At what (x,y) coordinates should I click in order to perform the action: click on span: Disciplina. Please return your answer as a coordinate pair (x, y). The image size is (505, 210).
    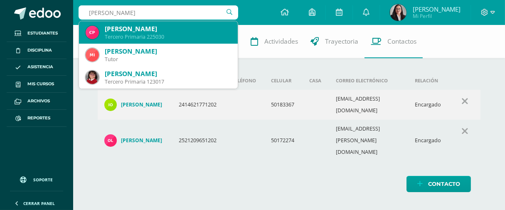
    Looking at the image, I should click on (39, 50).